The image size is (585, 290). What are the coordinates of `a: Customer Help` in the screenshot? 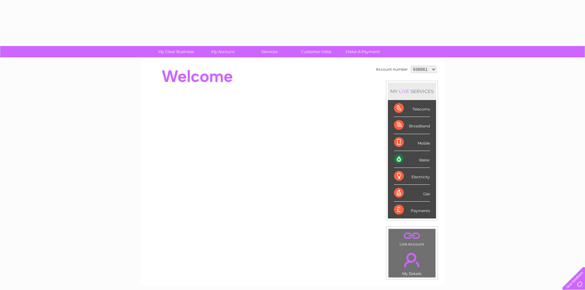 It's located at (316, 52).